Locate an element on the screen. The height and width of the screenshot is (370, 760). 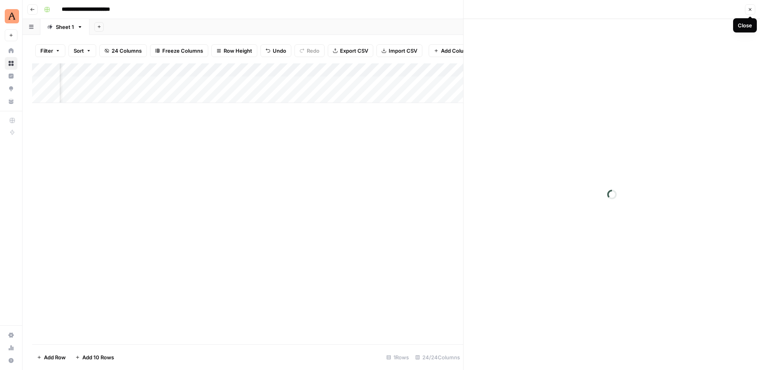
span: Add Column is located at coordinates (456, 51).